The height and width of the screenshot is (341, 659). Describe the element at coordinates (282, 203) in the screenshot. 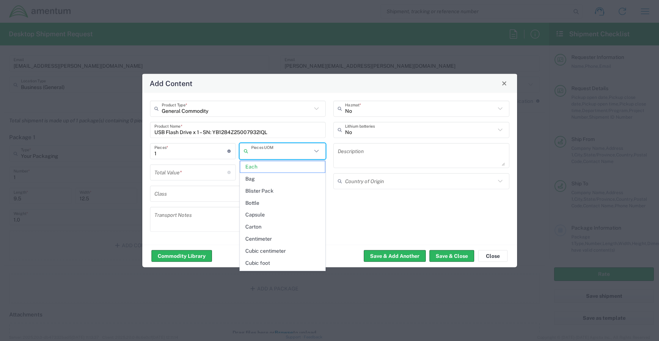

I see `span: Bottle` at that location.